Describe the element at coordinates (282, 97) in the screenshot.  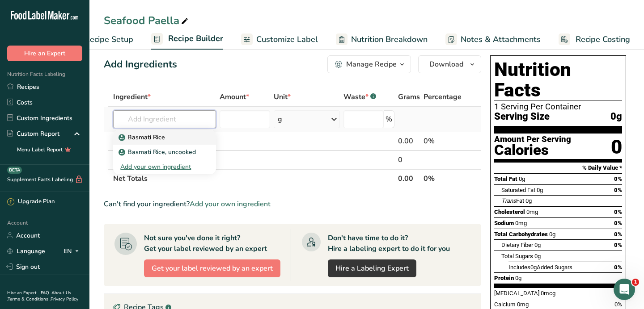
I see `span: Unit` at that location.